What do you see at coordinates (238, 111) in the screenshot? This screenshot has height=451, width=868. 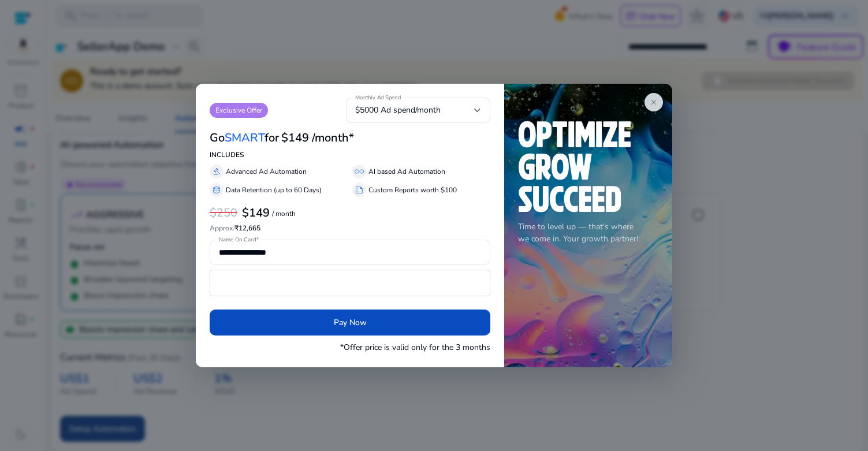 I see `p: Exclusive Offer` at bounding box center [238, 111].